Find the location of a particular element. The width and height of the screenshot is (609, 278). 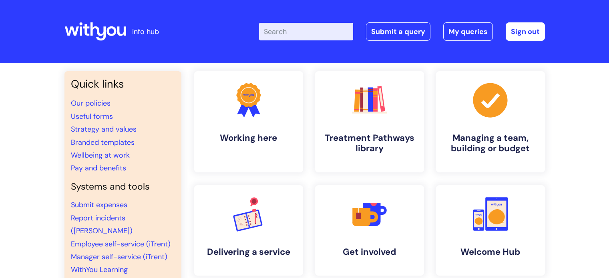

h4: Welcome Hub is located at coordinates (491, 252).